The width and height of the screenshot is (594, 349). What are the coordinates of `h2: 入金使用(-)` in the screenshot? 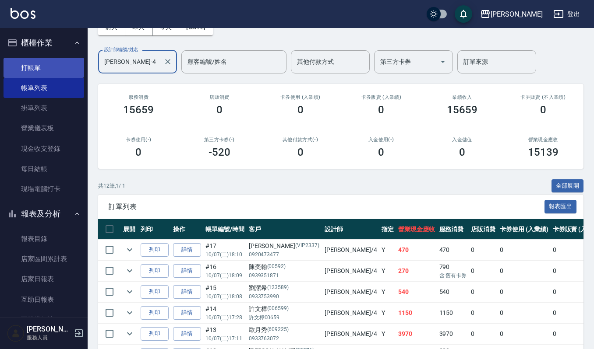 It's located at (381, 140).